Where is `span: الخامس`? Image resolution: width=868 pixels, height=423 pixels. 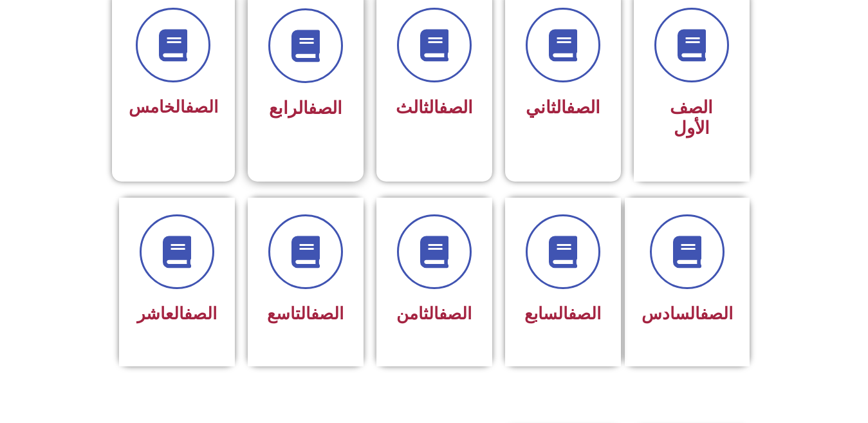
span: الخامس is located at coordinates (173, 107).